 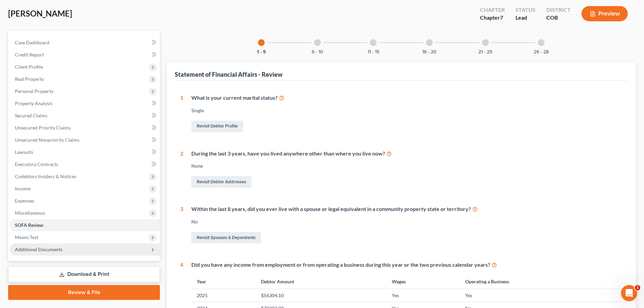 I want to click on span: Unsecured Nonpriority Claims, so click(x=47, y=139).